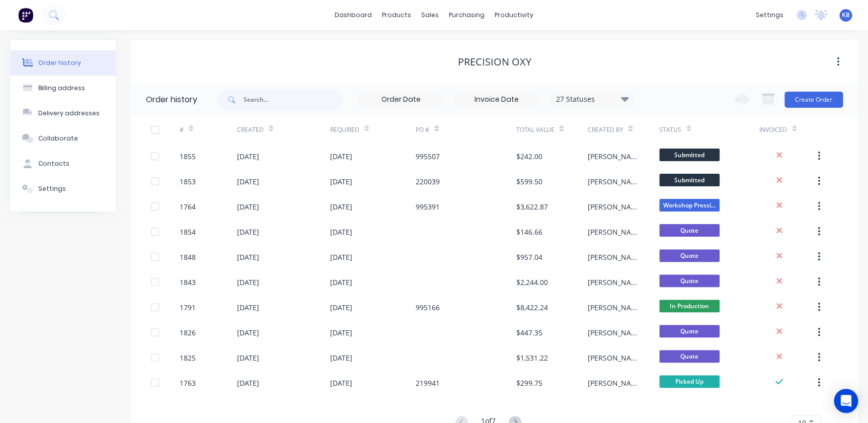 The image size is (868, 423). I want to click on div: Open Intercom Messenger, so click(846, 401).